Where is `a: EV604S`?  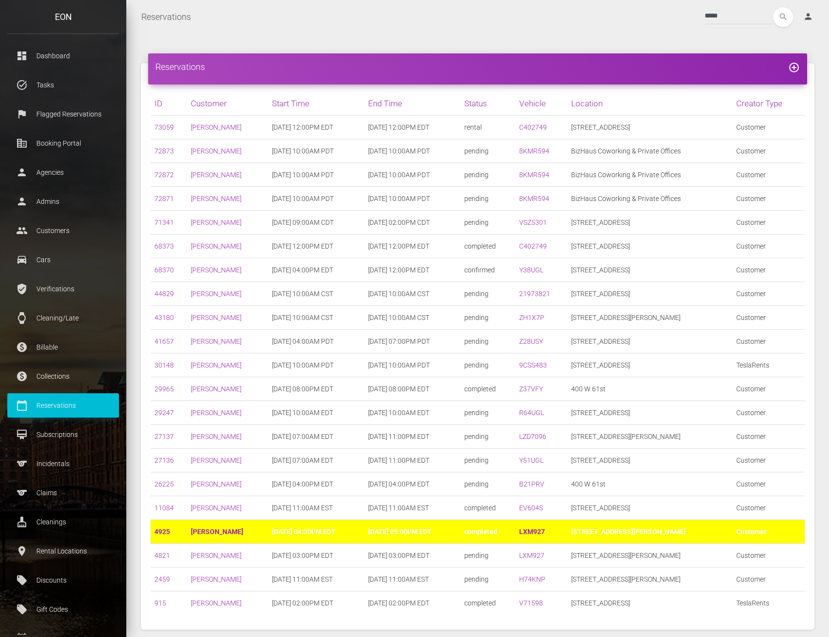
a: EV604S is located at coordinates (531, 508).